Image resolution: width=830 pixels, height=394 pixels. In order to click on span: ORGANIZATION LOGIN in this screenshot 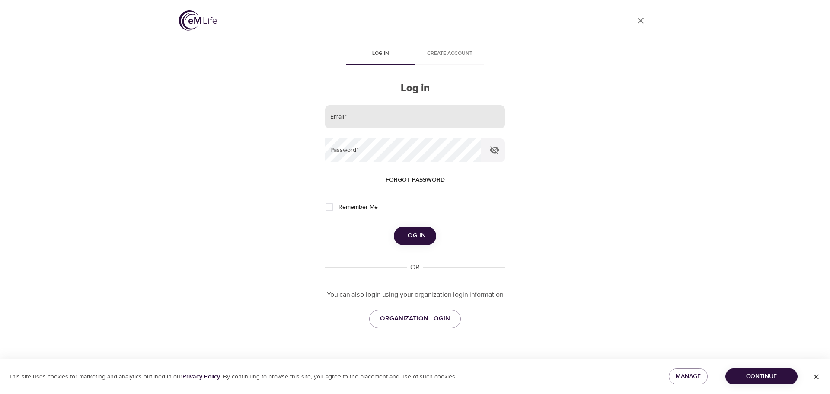, I will do `click(415, 319)`.